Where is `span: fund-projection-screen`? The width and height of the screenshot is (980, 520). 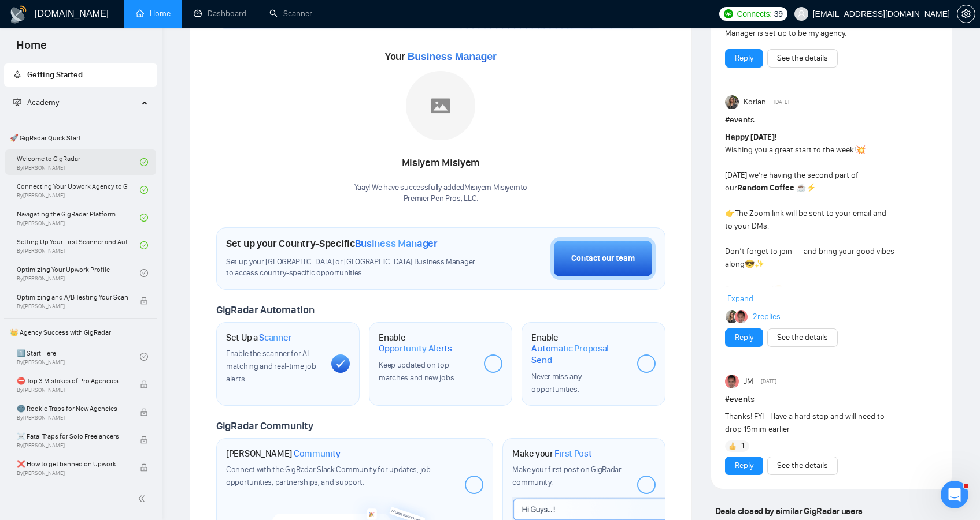 span: fund-projection-screen is located at coordinates (17, 102).